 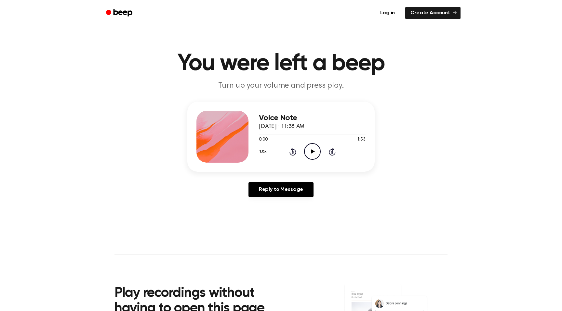 I want to click on h1: You were left a beep, so click(x=281, y=64).